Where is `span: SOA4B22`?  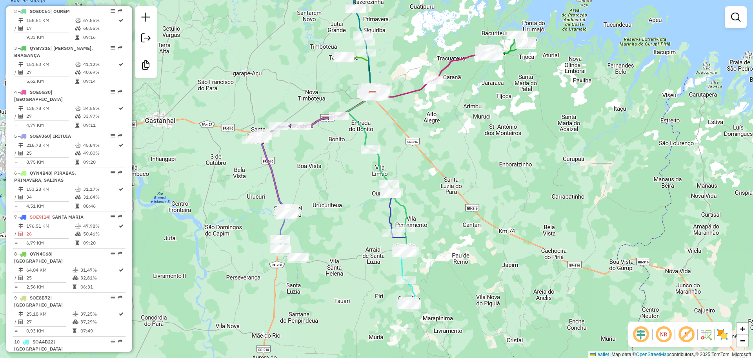 span: SOA4B22 is located at coordinates (43, 341).